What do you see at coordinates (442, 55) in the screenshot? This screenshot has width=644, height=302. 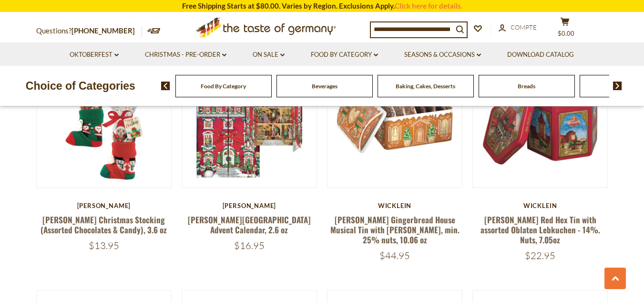 I see `a: Seasons & Occasions` at bounding box center [442, 55].